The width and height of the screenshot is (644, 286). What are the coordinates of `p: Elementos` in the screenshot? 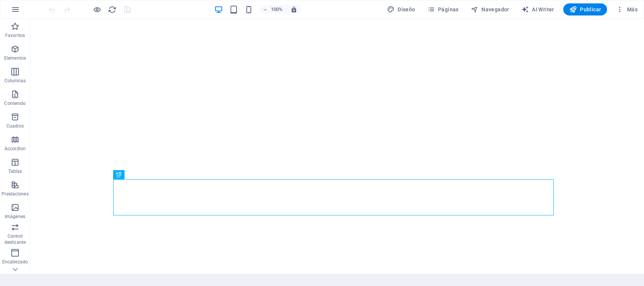 It's located at (15, 58).